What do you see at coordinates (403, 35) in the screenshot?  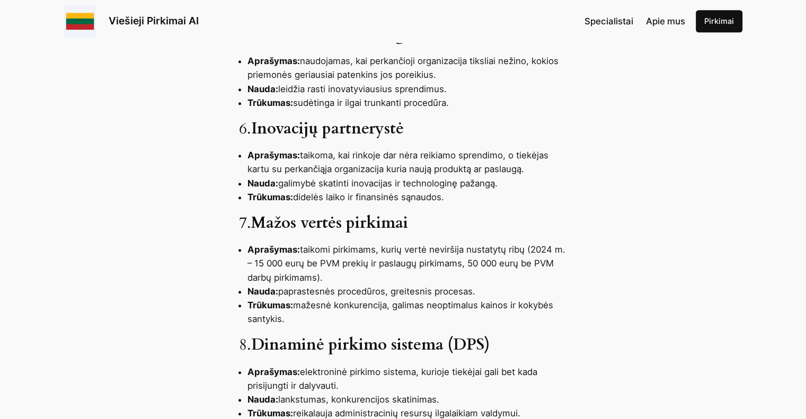 I see `h3: 5.` at bounding box center [403, 35].